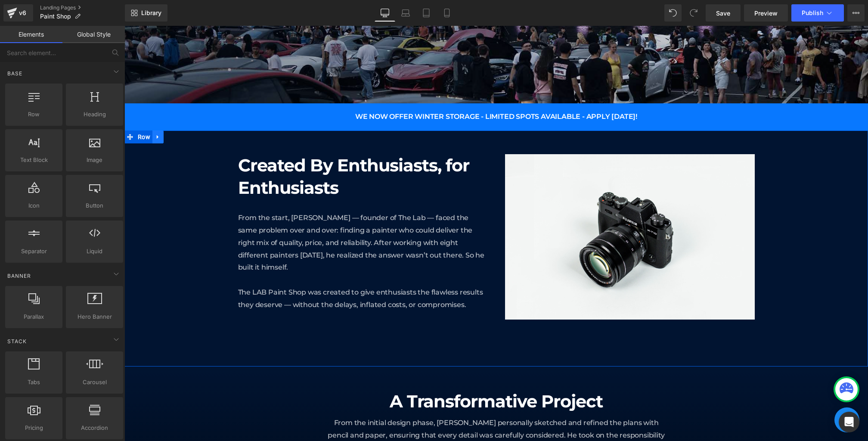 This screenshot has width=868, height=441. Describe the element at coordinates (33, 317) in the screenshot. I see `span: Parallax` at that location.